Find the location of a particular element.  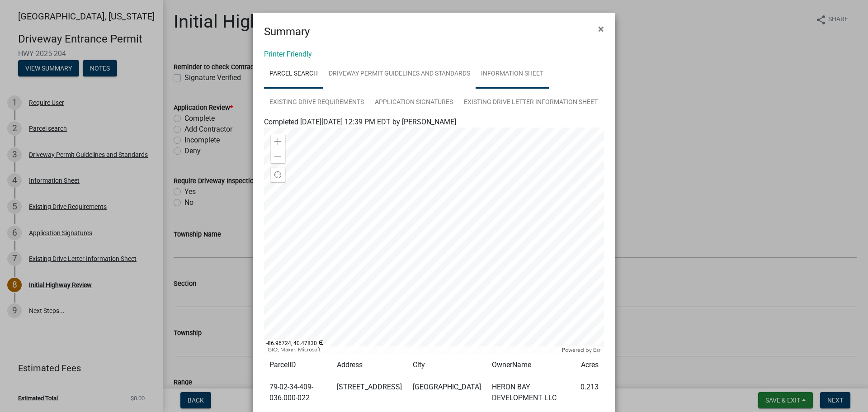

td: 0.213 is located at coordinates (589, 393).